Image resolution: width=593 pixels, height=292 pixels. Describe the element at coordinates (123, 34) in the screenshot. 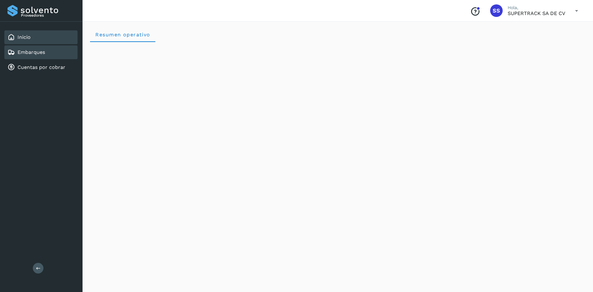

I see `span: Resumen operativo` at that location.